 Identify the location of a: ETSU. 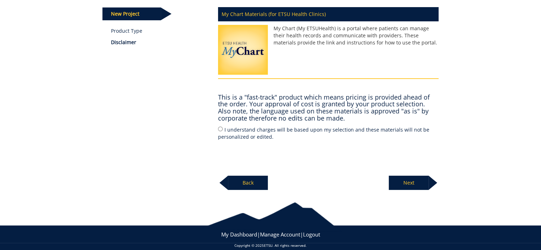
(268, 245).